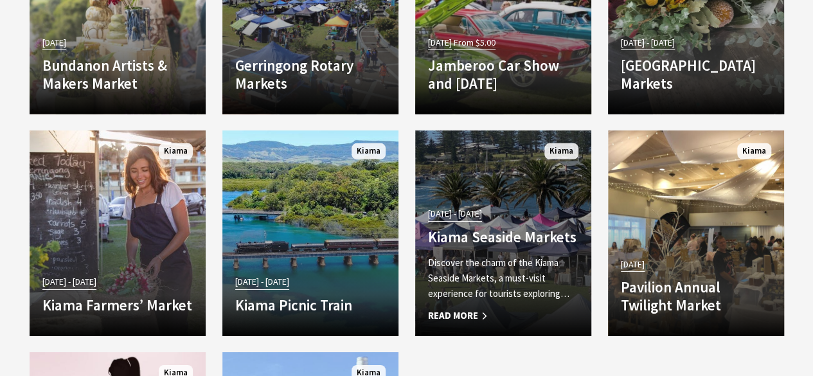 This screenshot has width=813, height=376. I want to click on h4: Pavilion Annual Twilight Market, so click(696, 296).